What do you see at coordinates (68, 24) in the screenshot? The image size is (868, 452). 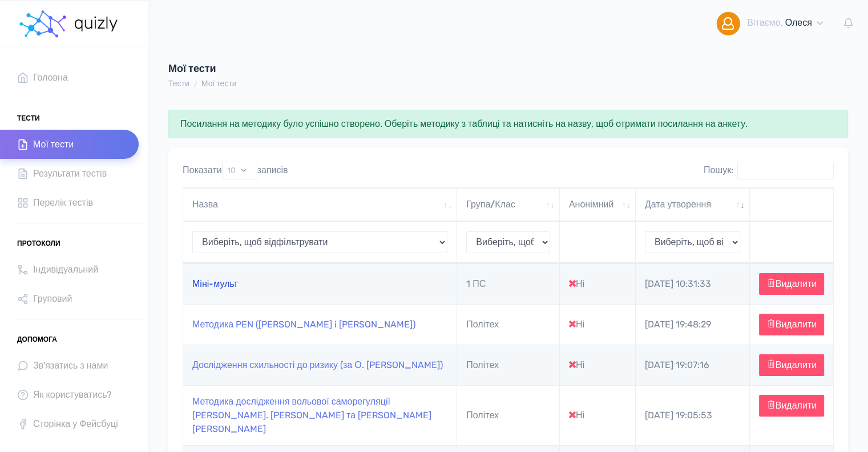 I see `a: homepage homepage` at bounding box center [68, 24].